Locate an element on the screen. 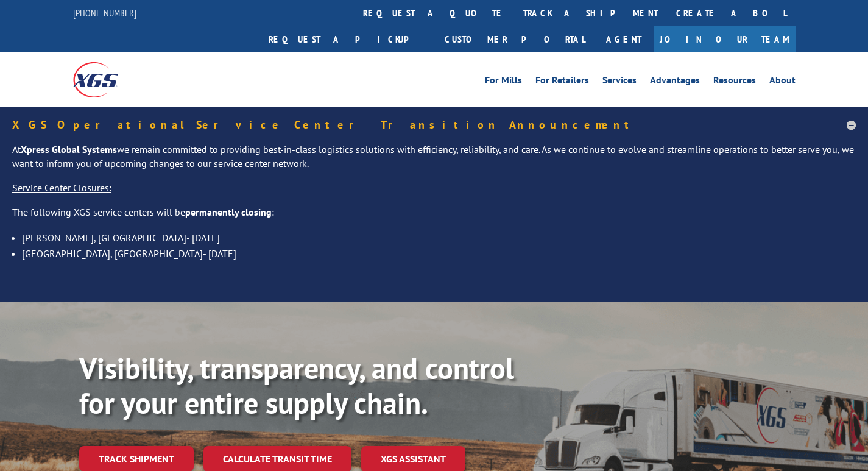 Image resolution: width=868 pixels, height=471 pixels. a: Customer Portal is located at coordinates (515, 39).